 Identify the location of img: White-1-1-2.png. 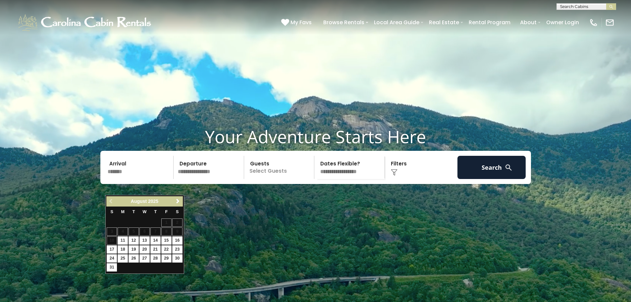
(85, 23).